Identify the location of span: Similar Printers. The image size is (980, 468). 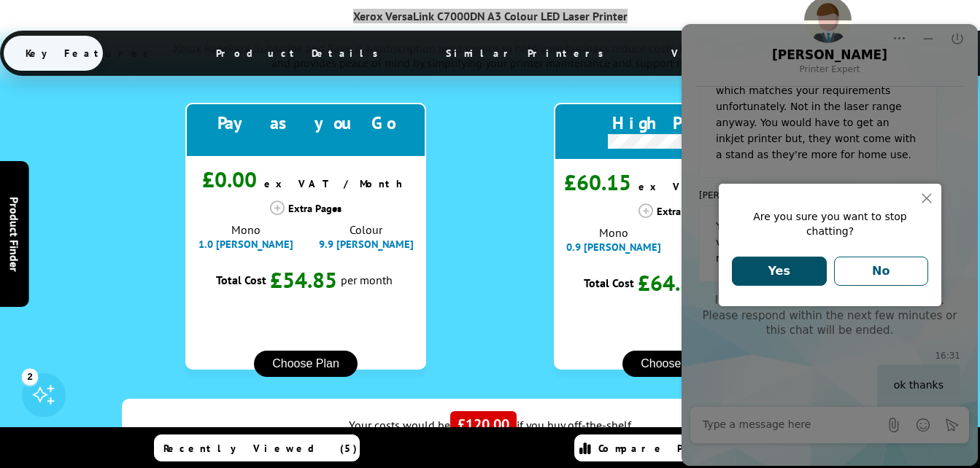
(528, 53).